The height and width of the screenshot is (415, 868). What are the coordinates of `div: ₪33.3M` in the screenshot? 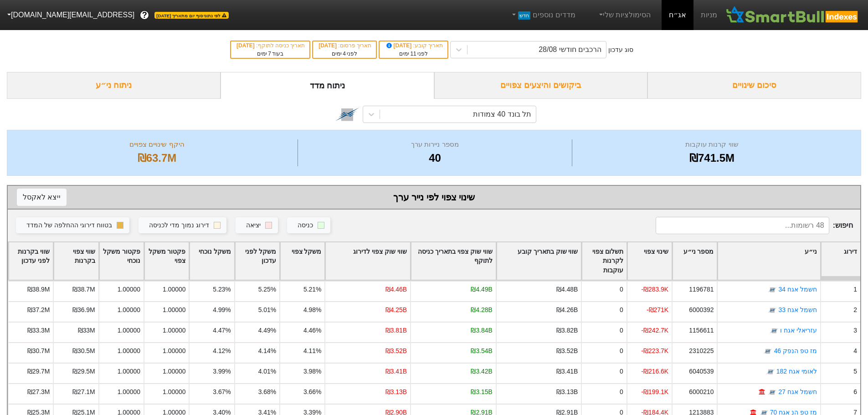 It's located at (39, 330).